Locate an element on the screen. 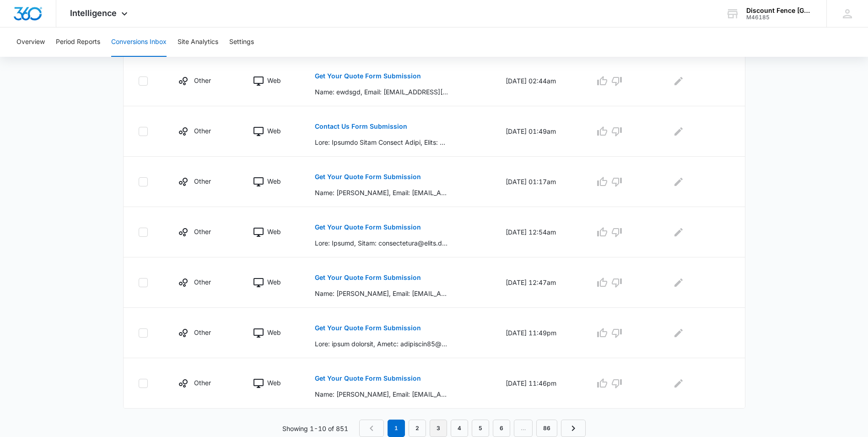 This screenshot has width=868, height=437. p: Lore: ipsum dolorsit, Ametc: adipiscin85@elits.doe (tempor:incididun71@utlab.etd), Magna: (087) 5... is located at coordinates (381, 343).